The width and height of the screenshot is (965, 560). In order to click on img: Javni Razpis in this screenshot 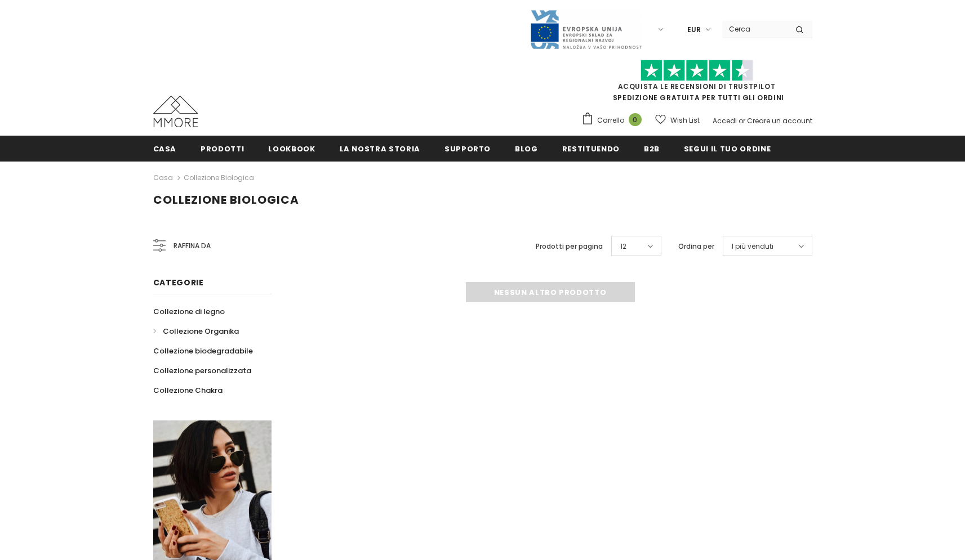, I will do `click(586, 29)`.